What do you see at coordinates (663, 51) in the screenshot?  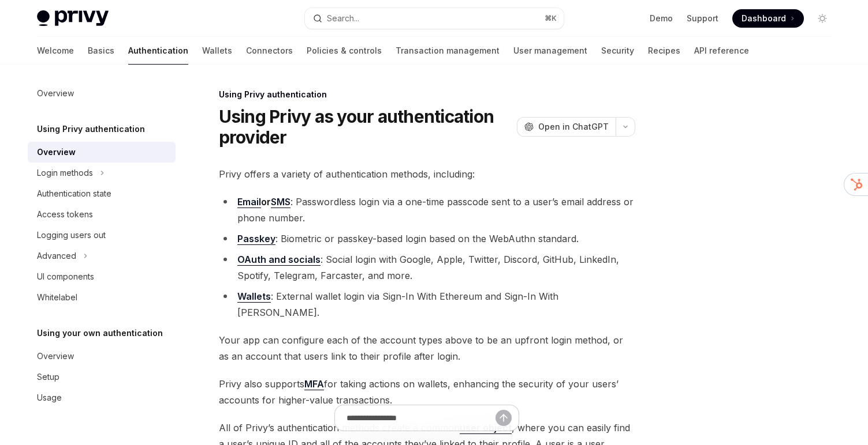 I see `a: Recipes` at bounding box center [663, 51].